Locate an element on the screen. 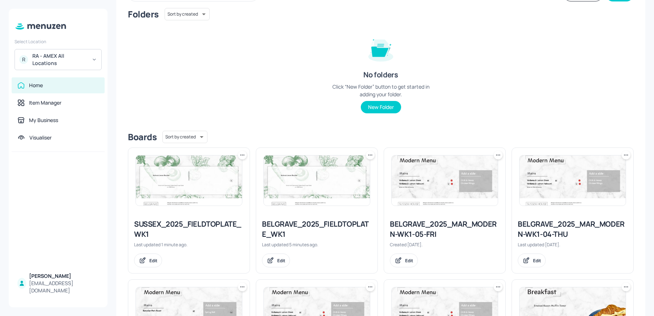 The width and height of the screenshot is (654, 316). div: BELGRAVE_2025_MAR_MODERN-WK1-05-FRI is located at coordinates (445, 229).